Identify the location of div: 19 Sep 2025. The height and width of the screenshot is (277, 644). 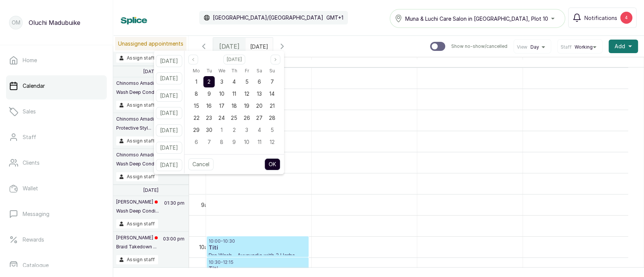
(247, 106).